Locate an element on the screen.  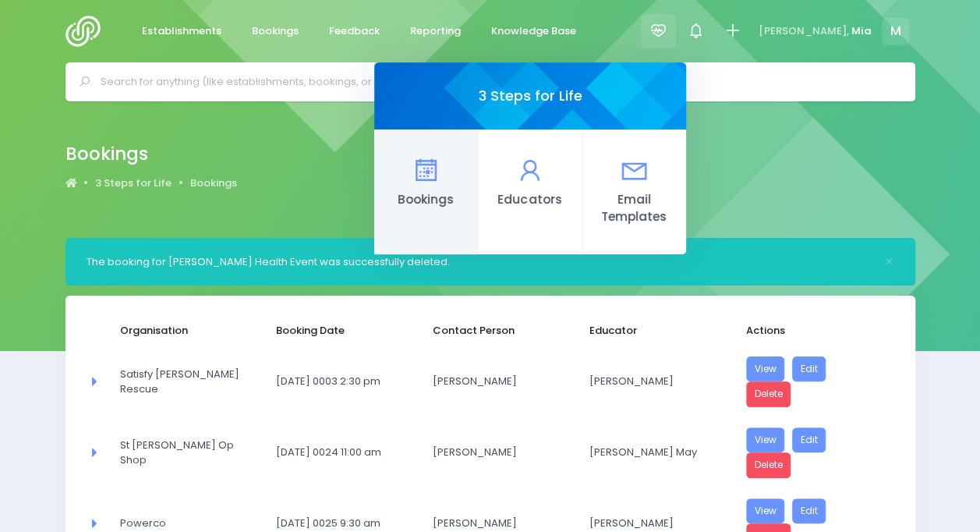
span: 3 Steps for Life is located at coordinates (133, 183).